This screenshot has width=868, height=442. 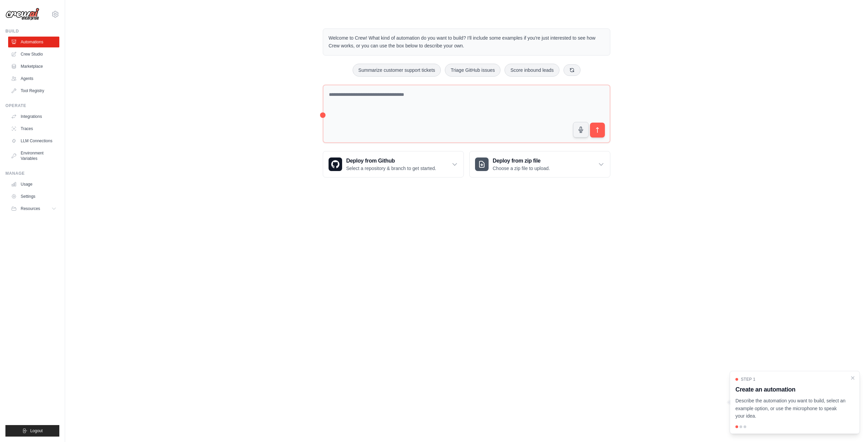 What do you see at coordinates (30, 209) in the screenshot?
I see `span: Resources` at bounding box center [30, 209].